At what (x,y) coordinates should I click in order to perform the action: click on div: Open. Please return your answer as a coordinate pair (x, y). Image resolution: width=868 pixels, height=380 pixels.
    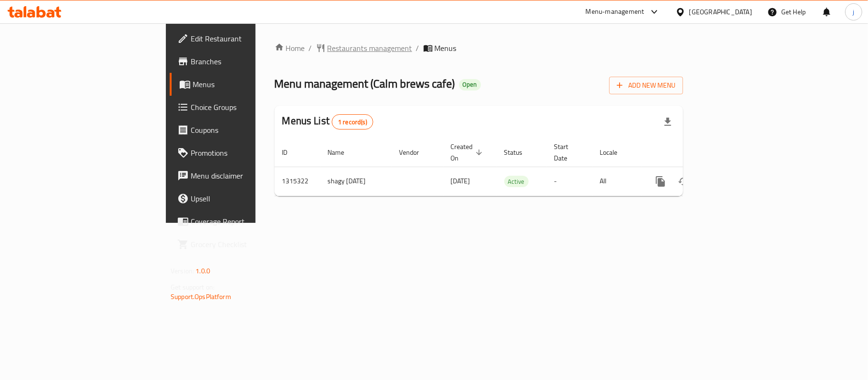
    Looking at the image, I should click on (470, 85).